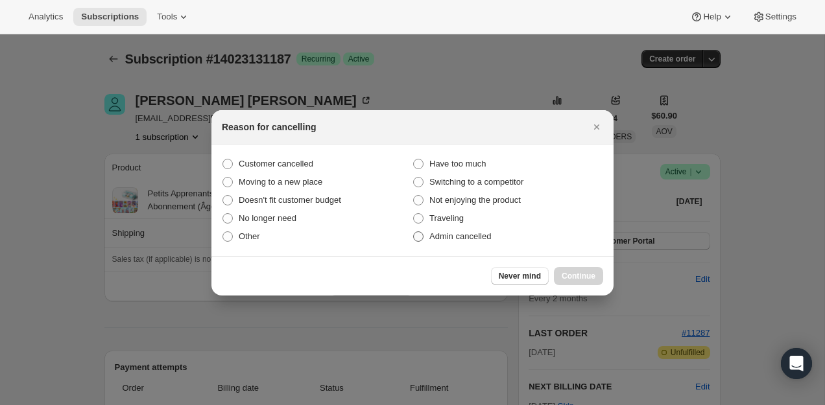  I want to click on span: Settings, so click(781, 17).